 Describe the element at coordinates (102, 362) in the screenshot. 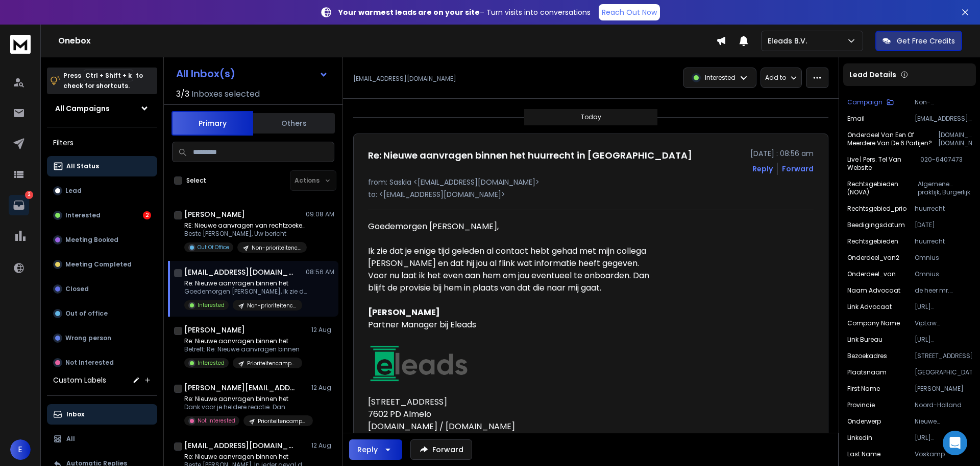

I see `button: Not Interested` at that location.